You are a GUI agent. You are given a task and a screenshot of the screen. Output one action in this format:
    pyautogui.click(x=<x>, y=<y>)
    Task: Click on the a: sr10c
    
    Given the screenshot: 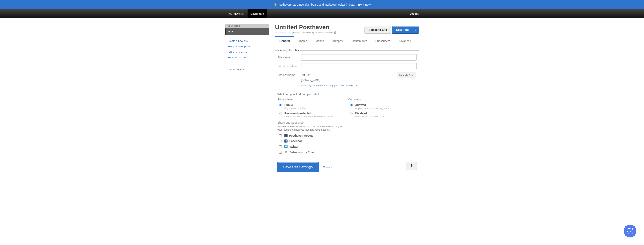 What is the action you would take?
    pyautogui.click(x=248, y=31)
    